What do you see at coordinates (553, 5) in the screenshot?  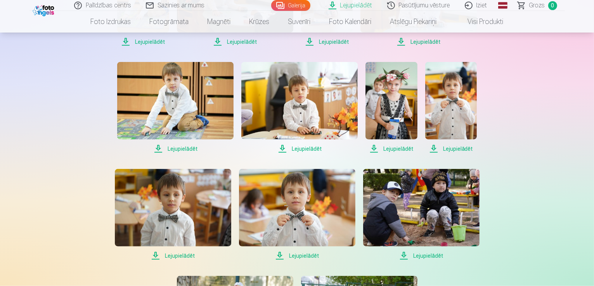 I see `span: 0` at bounding box center [553, 5].